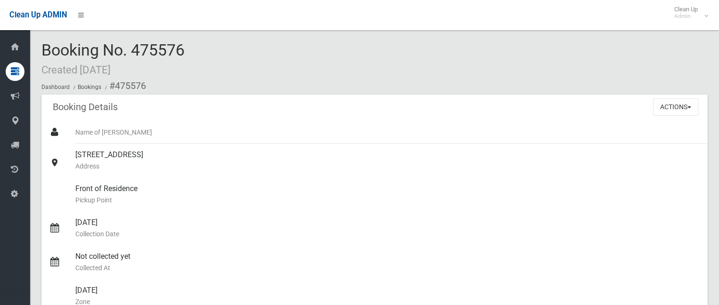 This screenshot has height=305, width=719. I want to click on small: Address, so click(388, 166).